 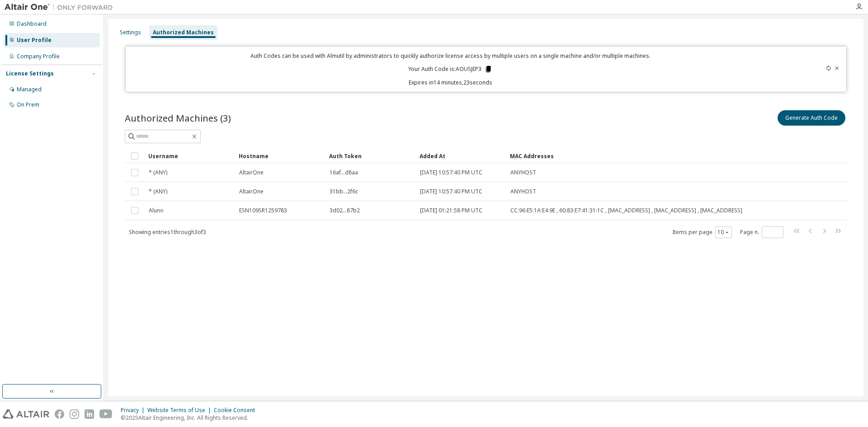 I want to click on span: 31bb...2f6c, so click(x=344, y=191).